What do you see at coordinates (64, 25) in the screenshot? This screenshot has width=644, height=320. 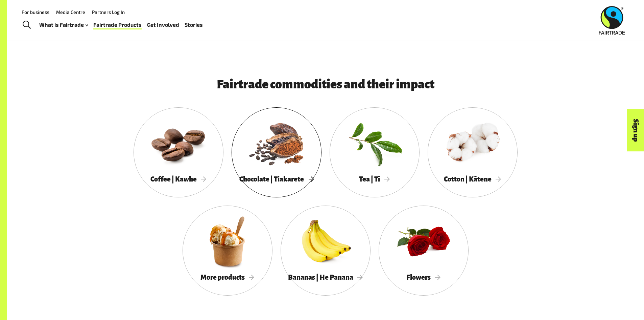 I see `a: What is Fairtrade` at bounding box center [64, 25].